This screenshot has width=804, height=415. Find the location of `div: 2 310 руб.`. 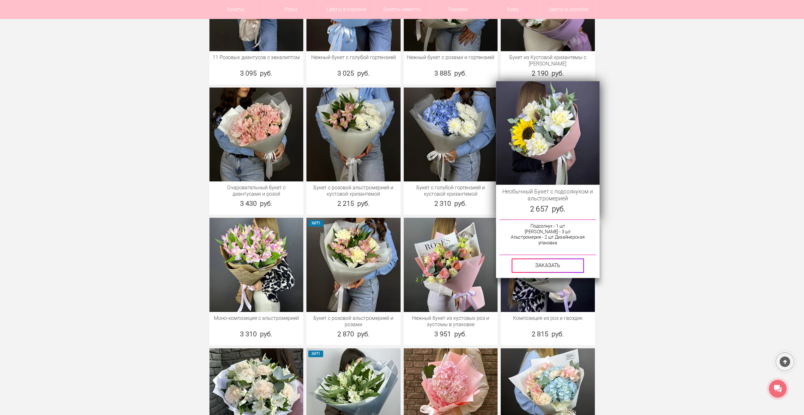

div: 2 310 руб. is located at coordinates (451, 203).